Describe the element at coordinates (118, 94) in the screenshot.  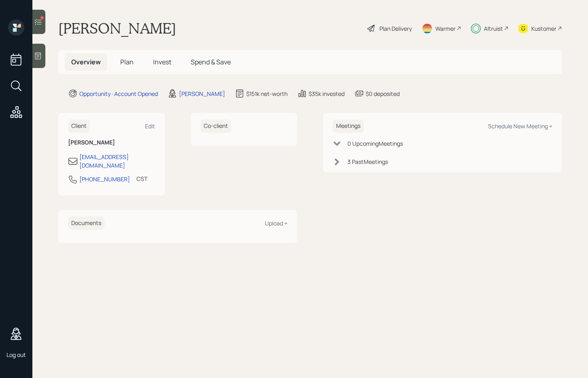
I see `div: Opportunity · Account Opened` at that location.